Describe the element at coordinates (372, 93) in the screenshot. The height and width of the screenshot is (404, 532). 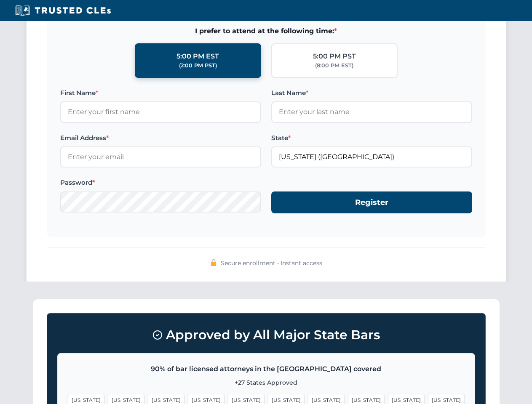
I see `label: Last Name` at that location.